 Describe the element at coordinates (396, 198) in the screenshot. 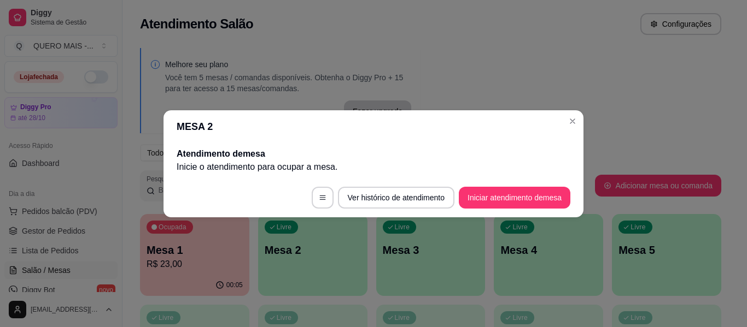

I see `button: Ver histórico de atendimento` at that location.